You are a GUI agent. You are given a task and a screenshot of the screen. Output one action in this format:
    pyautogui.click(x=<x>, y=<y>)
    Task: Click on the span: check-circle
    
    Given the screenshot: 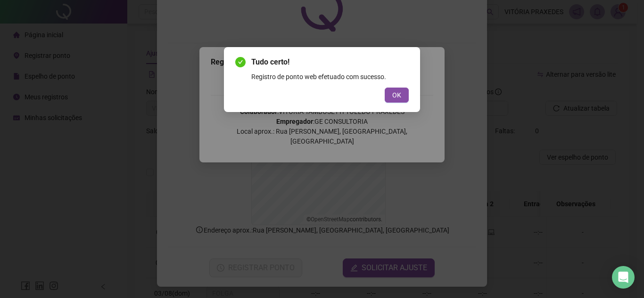 What is the action you would take?
    pyautogui.click(x=240, y=62)
    